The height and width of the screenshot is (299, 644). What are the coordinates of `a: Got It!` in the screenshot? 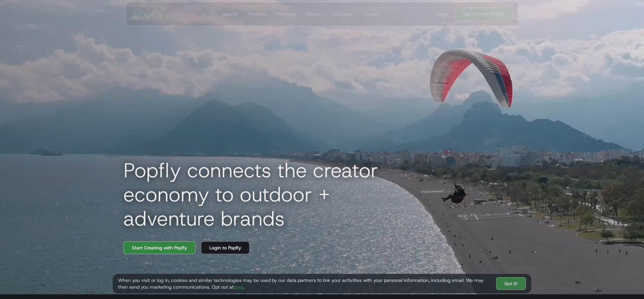 It's located at (511, 283).